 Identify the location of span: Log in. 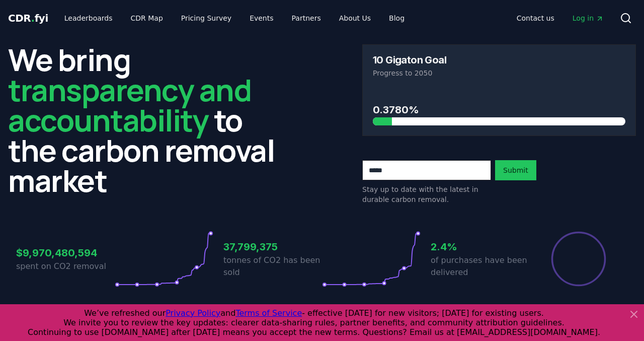
(588, 18).